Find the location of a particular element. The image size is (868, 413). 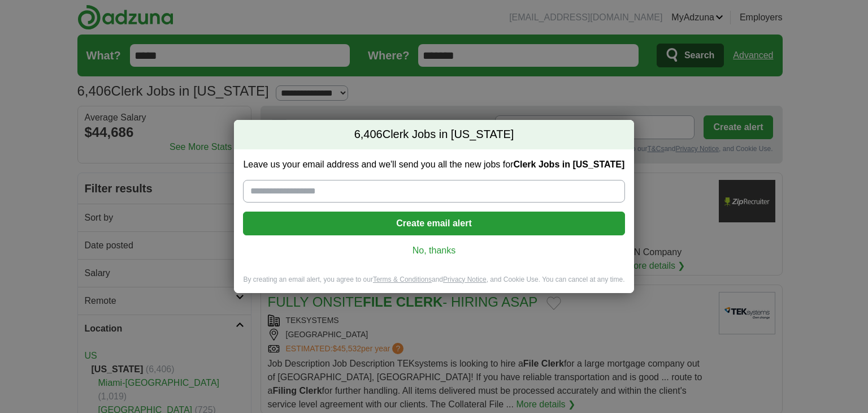

button: Create email alert is located at coordinates (434, 224).